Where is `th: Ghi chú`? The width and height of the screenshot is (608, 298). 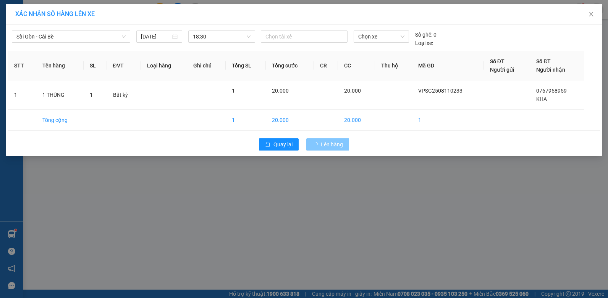 th: Ghi chú is located at coordinates (206, 66).